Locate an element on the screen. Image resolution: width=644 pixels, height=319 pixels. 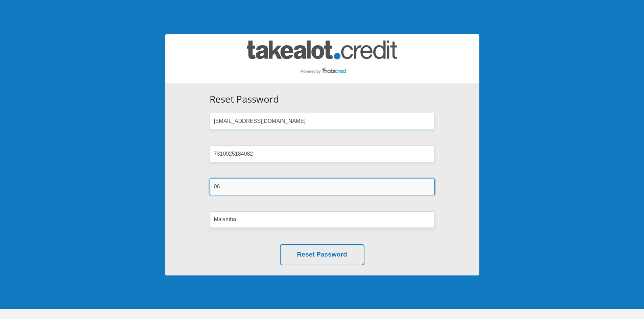
input: Cellphone Number is located at coordinates (322, 187).